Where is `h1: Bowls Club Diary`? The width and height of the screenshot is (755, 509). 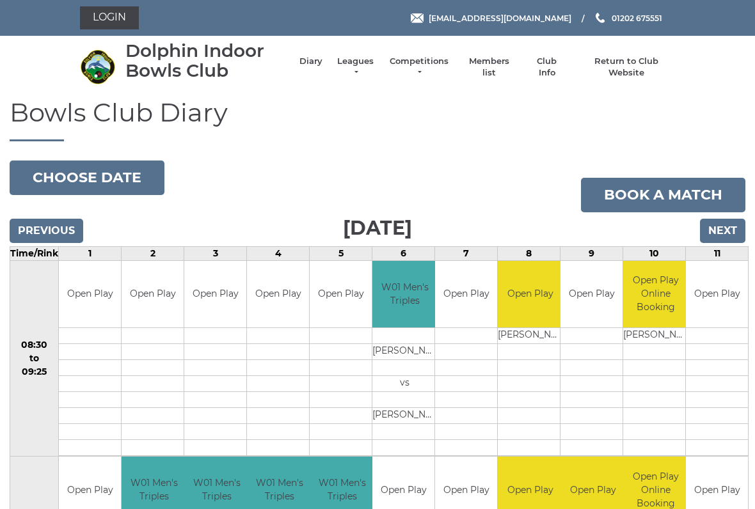 h1: Bowls Club Diary is located at coordinates (377, 120).